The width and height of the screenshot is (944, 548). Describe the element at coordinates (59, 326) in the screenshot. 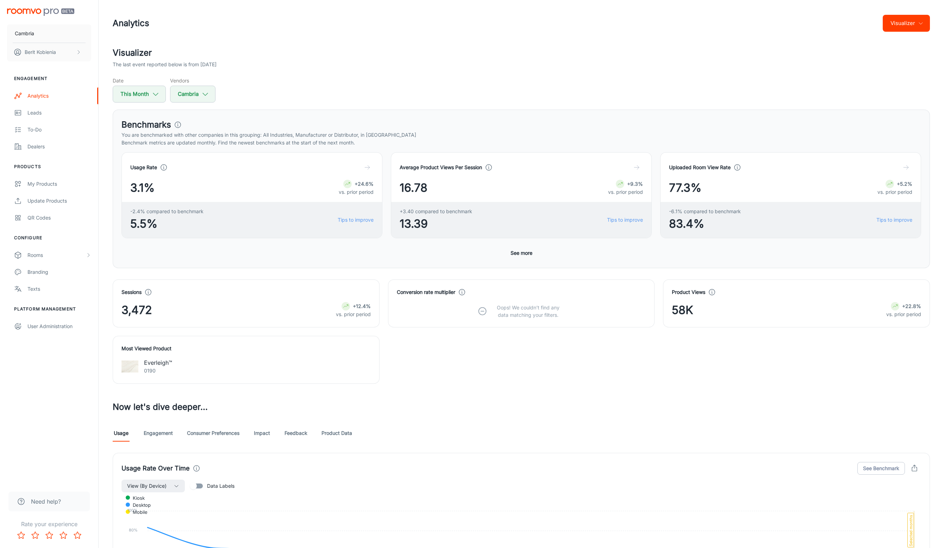

I see `div: User Administration` at that location.